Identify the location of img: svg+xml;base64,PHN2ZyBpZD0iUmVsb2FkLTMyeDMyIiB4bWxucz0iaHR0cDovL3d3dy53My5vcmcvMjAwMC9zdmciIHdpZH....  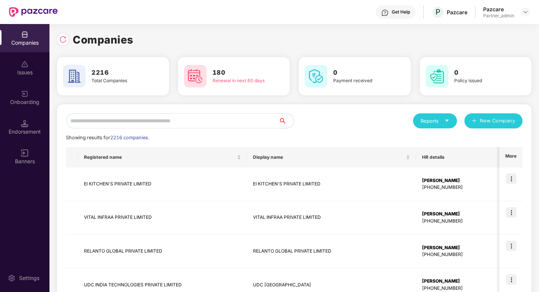
(63, 39).